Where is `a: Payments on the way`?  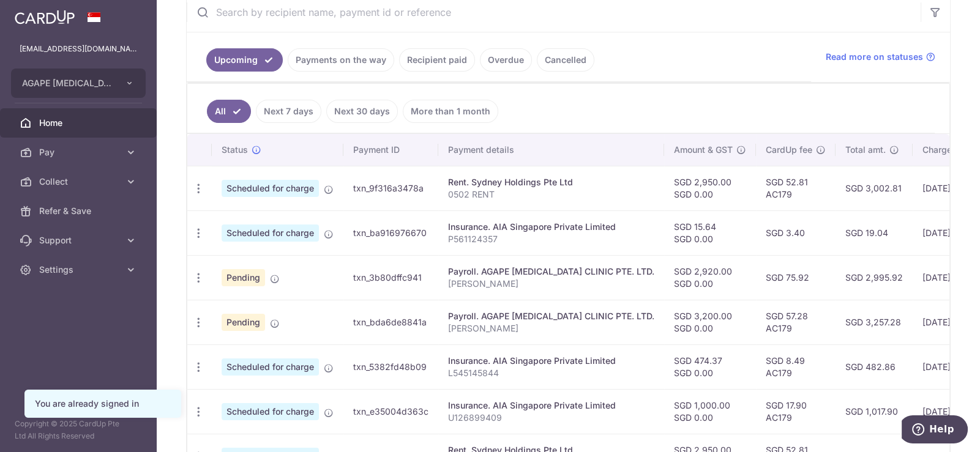 a: Payments on the way is located at coordinates (341, 60).